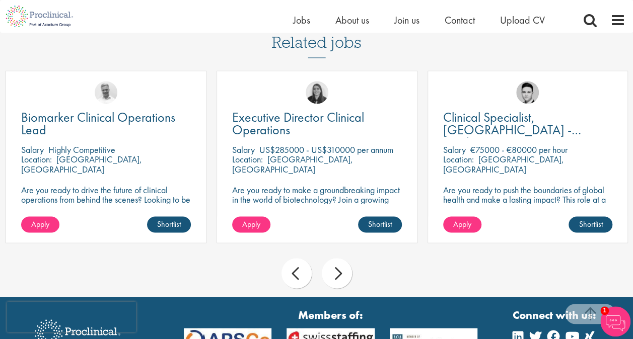 This screenshot has height=339, width=633. I want to click on span: Join us, so click(407, 20).